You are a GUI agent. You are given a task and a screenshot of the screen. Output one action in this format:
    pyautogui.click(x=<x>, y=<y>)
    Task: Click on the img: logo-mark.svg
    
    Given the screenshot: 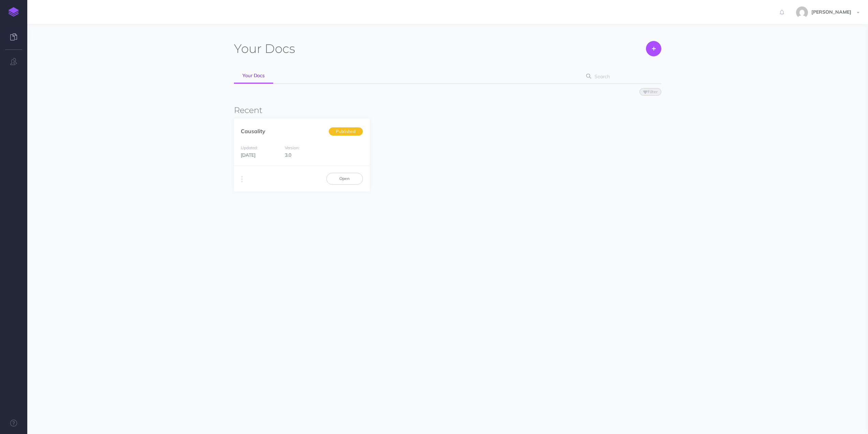 What is the action you would take?
    pyautogui.click(x=14, y=12)
    